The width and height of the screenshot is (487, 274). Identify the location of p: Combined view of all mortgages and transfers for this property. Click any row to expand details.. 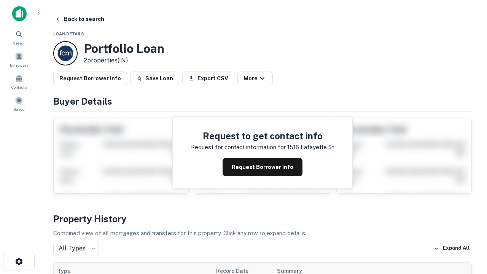
(262, 233).